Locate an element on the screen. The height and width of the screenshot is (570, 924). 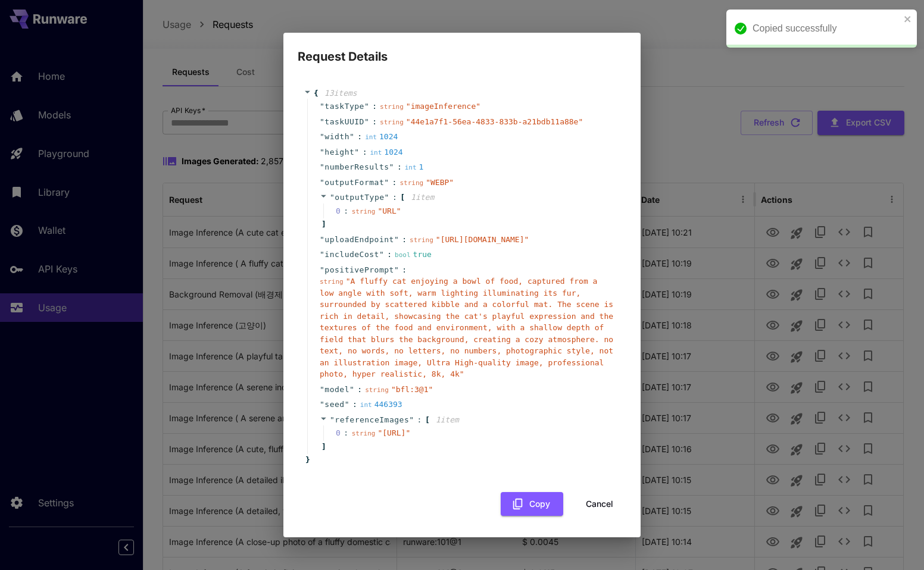
span: referenceImages is located at coordinates (371, 420).